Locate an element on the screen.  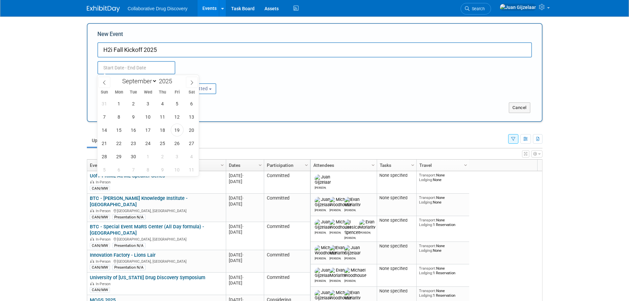
div: None 1 Reservation is located at coordinates (443, 293).